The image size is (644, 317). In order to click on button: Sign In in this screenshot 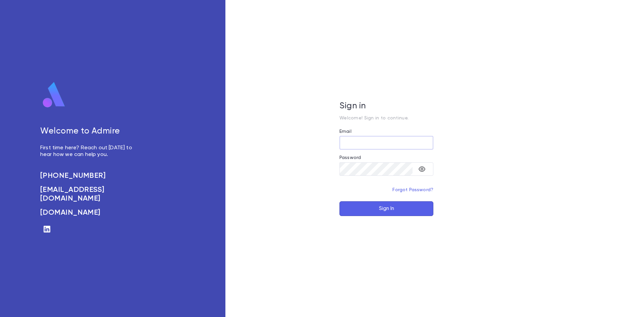, I will do `click(387, 209)`.